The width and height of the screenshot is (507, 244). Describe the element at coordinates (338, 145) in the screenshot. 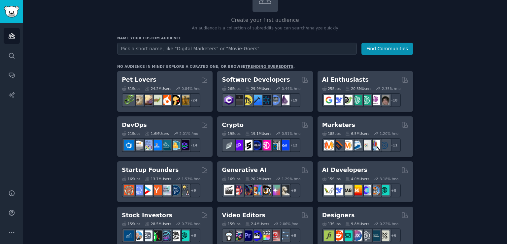

I see `img: bigseo` at that location.